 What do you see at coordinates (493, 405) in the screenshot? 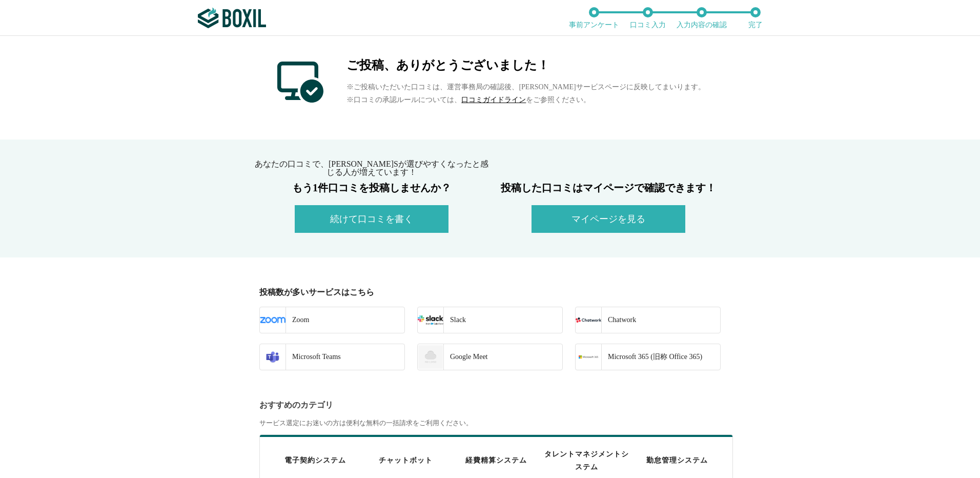
I see `div: おすすめのカテゴリ` at bounding box center [493, 405].